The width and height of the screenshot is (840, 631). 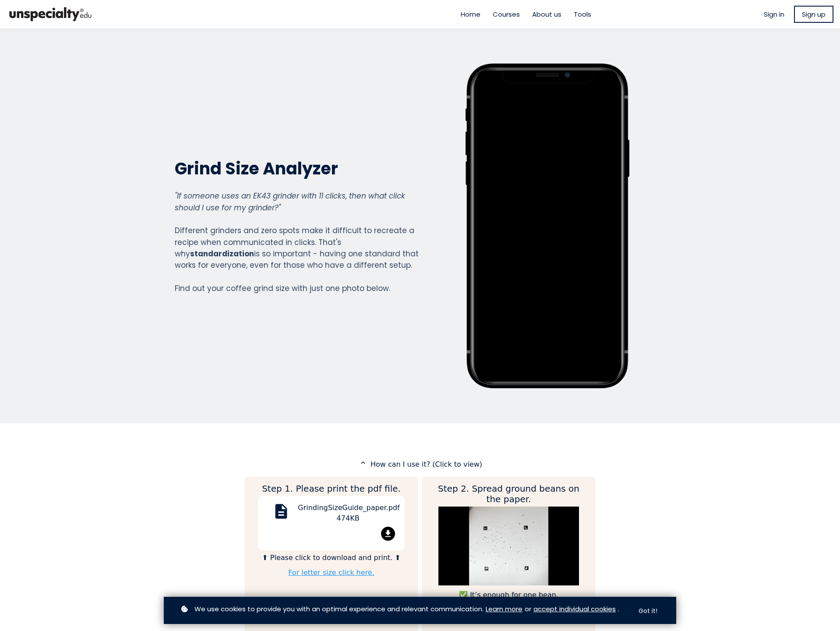 I want to click on a: Home, so click(x=471, y=14).